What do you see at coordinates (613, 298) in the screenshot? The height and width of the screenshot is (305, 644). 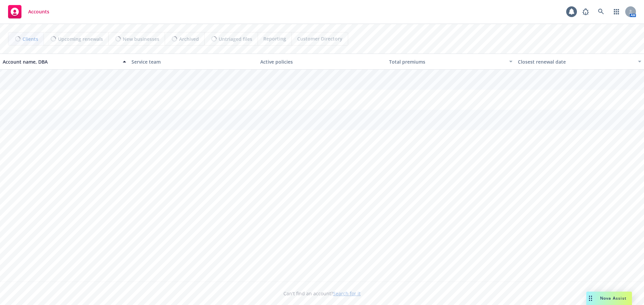 I see `span: Nova Assist` at bounding box center [613, 298].